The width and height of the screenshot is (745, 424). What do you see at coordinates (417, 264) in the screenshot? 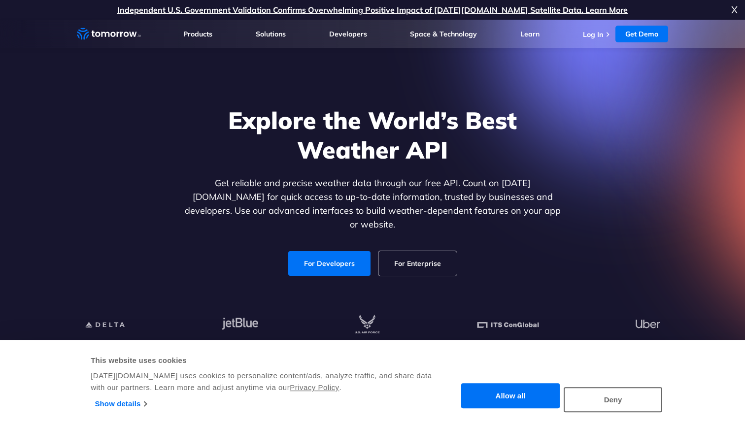
I see `a: For Enterprise` at bounding box center [417, 264].